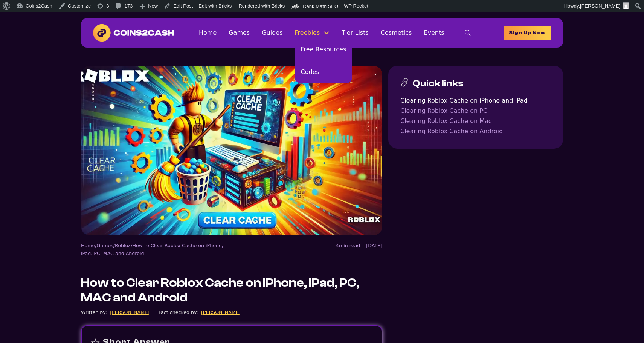  What do you see at coordinates (434, 32) in the screenshot?
I see `a: Events` at bounding box center [434, 32].